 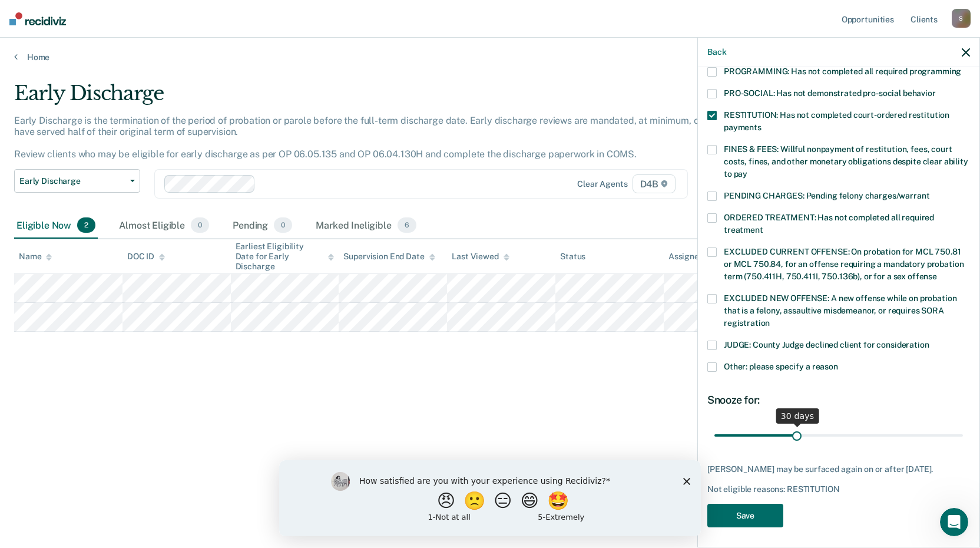 I want to click on span: D4B, so click(x=654, y=184).